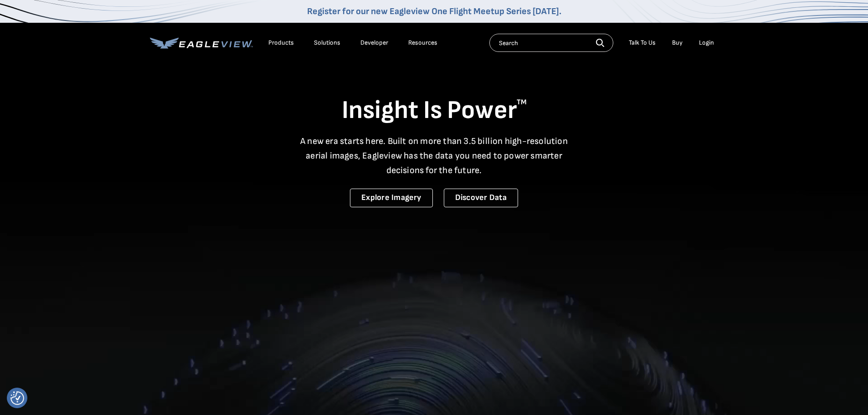  What do you see at coordinates (17, 398) in the screenshot?
I see `img: Revisit consent button` at bounding box center [17, 398].